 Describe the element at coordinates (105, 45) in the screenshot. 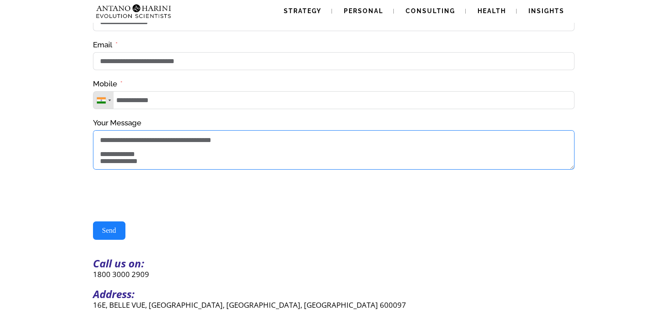

I see `label: Email` at that location.